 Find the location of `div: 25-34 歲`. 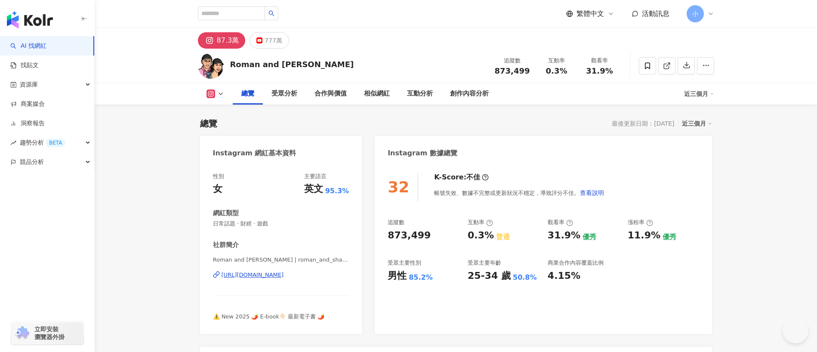

div: 25-34 歲 is located at coordinates (489, 276).